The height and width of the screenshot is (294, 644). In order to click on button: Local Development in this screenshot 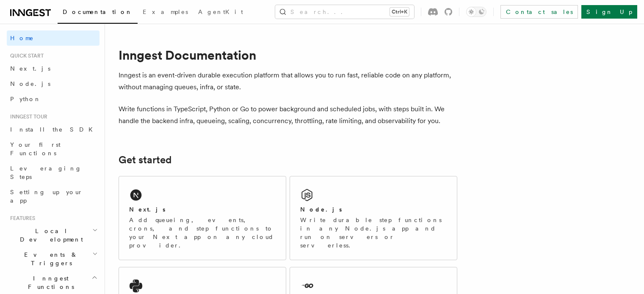, I will do `click(53, 235)`.